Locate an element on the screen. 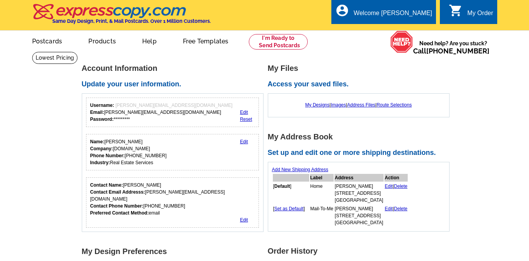 The width and height of the screenshot is (529, 261). h4: Same Day Design, Print, & Mail Postcards. Over 1 Million Customers. is located at coordinates (131, 21).